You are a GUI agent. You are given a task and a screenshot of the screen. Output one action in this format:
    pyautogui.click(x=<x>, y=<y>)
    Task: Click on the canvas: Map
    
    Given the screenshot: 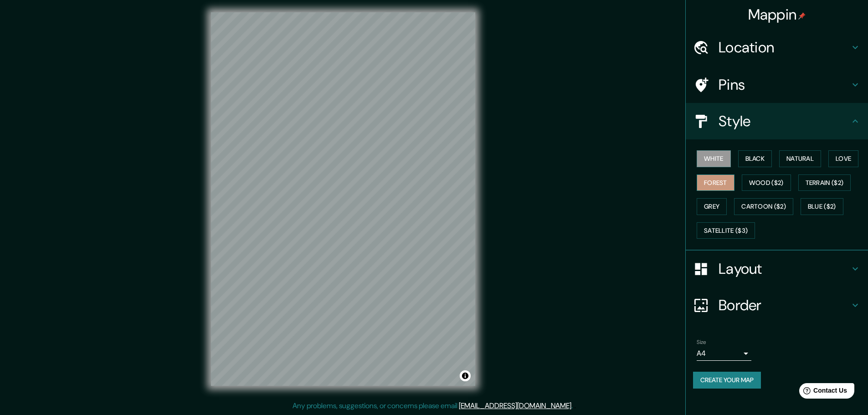 What is the action you would take?
    pyautogui.click(x=343, y=199)
    